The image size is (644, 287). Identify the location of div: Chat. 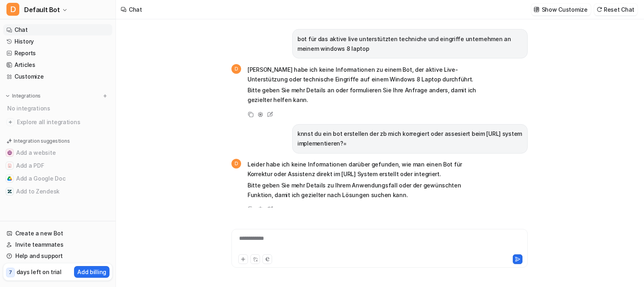
(135, 9).